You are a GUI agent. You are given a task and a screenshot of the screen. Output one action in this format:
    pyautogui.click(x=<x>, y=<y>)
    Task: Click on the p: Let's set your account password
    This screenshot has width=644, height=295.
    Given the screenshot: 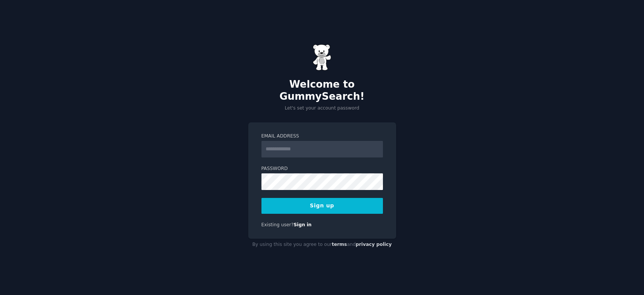 What is the action you would take?
    pyautogui.click(x=322, y=109)
    